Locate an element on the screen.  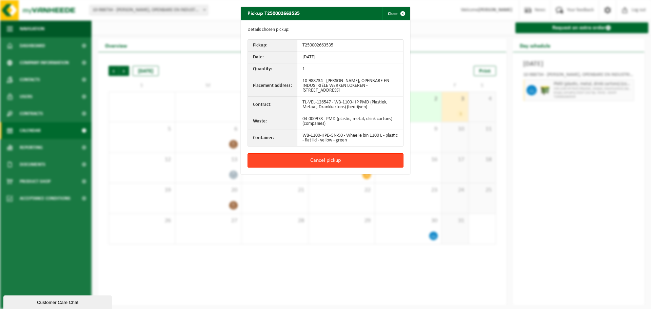
div: Customer Care Chat is located at coordinates (54, 8).